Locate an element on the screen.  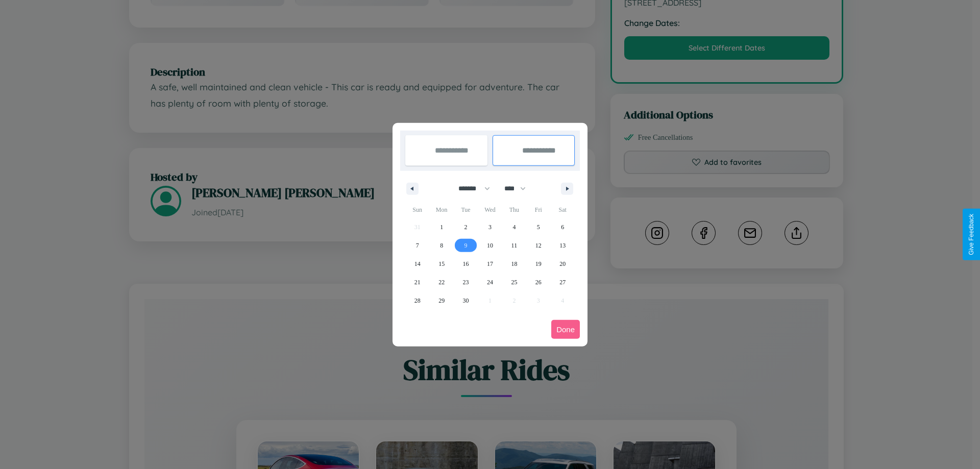
span: Fri is located at coordinates (538, 210).